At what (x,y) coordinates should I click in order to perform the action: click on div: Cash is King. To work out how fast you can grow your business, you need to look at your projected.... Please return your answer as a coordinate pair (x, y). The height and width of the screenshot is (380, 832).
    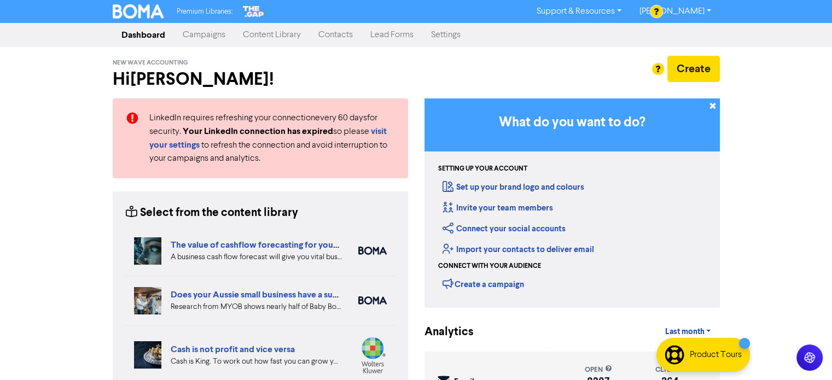
    Looking at the image, I should click on (256, 362).